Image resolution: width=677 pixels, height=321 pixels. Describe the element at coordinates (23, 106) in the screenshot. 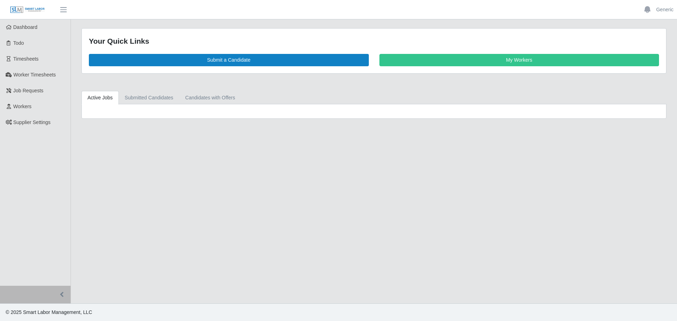

I see `span: Workers` at that location.